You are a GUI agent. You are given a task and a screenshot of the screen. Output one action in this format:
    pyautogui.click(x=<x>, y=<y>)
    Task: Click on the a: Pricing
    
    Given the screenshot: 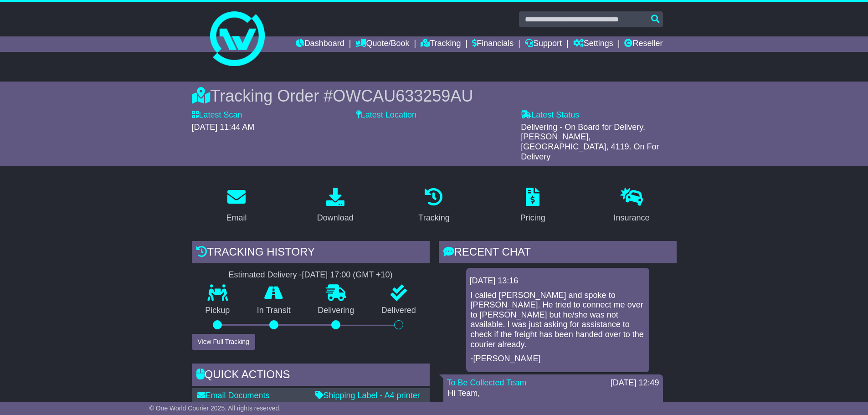 What is the action you would take?
    pyautogui.click(x=532, y=206)
    